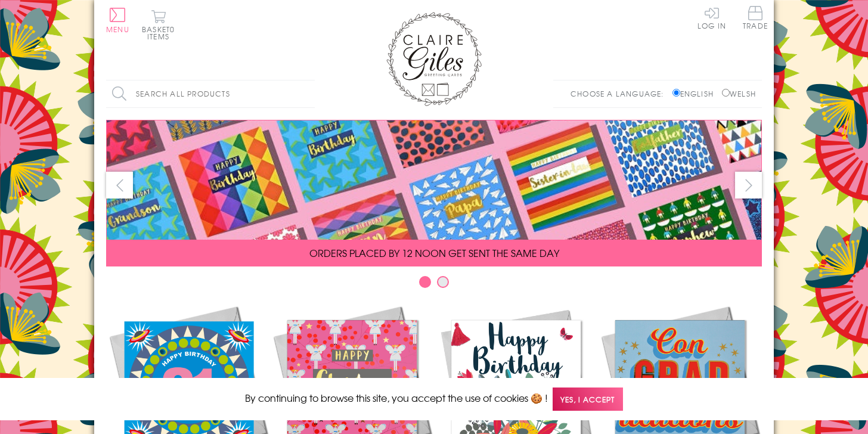 The height and width of the screenshot is (434, 868). I want to click on button: Carousel Page 2, so click(443, 282).